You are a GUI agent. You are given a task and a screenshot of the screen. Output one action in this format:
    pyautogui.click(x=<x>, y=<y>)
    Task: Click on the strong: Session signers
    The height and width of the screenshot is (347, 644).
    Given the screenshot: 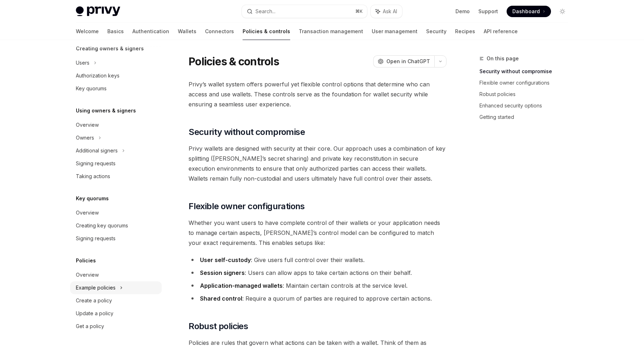 What is the action you would take?
    pyautogui.click(x=222, y=273)
    